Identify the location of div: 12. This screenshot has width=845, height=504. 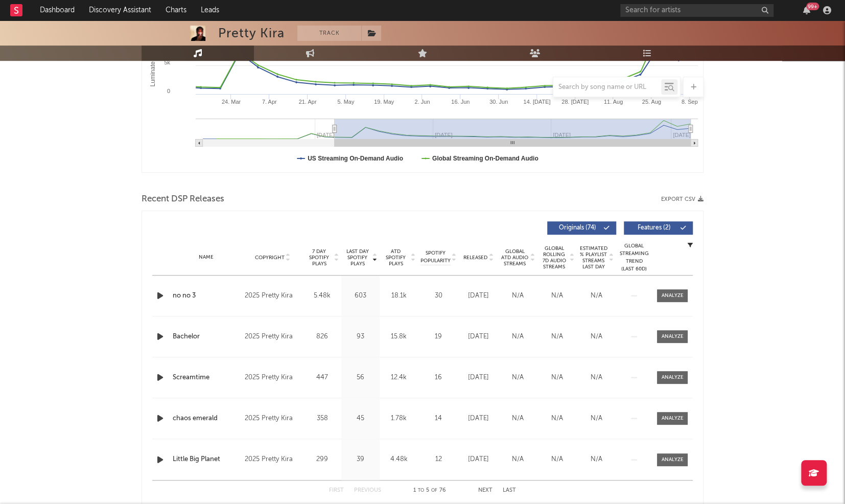
(439, 460).